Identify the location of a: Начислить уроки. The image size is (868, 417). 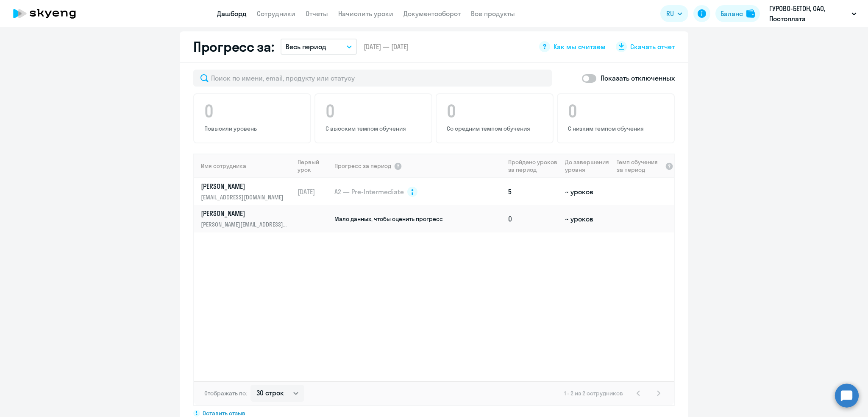
(365, 14).